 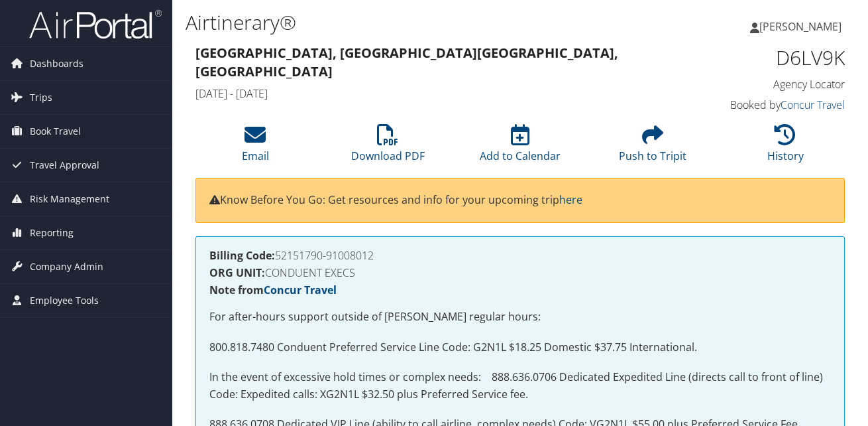 What do you see at coordinates (785, 147) in the screenshot?
I see `a: History` at bounding box center [785, 147].